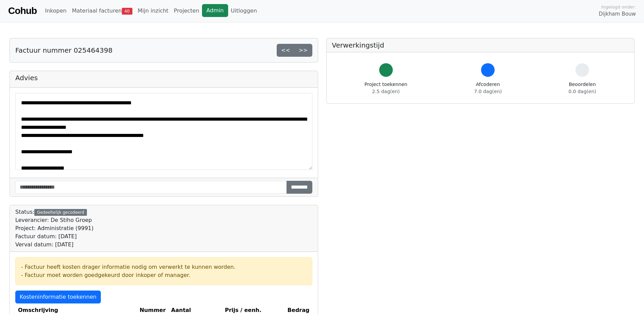 Image resolution: width=644 pixels, height=314 pixels. I want to click on span: 7.0 dag(en), so click(488, 92).